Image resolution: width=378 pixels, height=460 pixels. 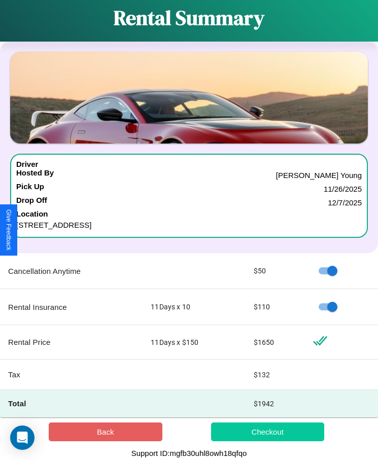 I want to click on p: Tax, so click(x=71, y=374).